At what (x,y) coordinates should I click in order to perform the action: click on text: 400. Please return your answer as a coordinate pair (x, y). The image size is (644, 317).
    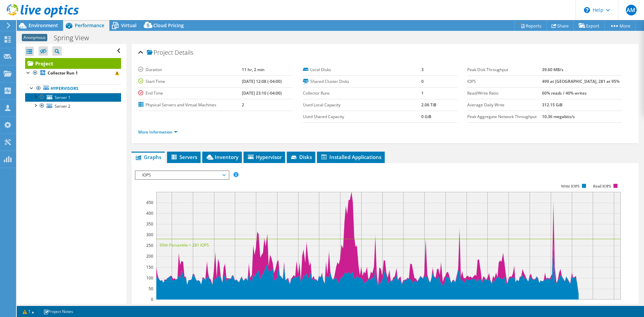
    Looking at the image, I should click on (150, 213).